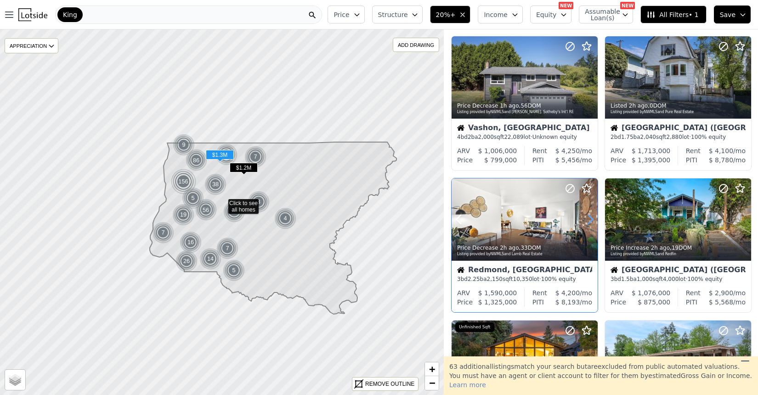 This screenshot has width=758, height=395. I want to click on div: 63 additional listing s match your search but are excluded from public automated valuations. You ..., so click(601, 375).